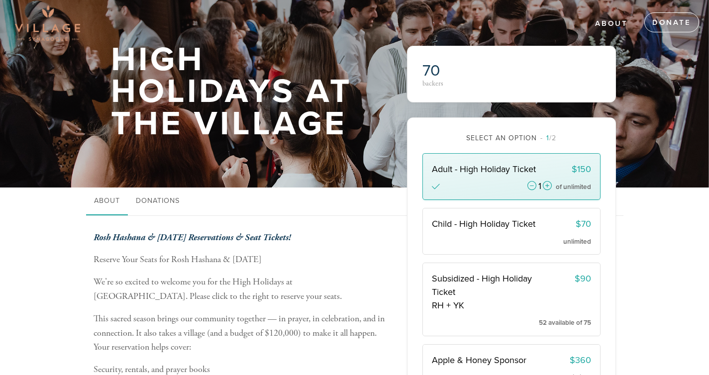  Describe the element at coordinates (243, 334) in the screenshot. I see `p: This sacred season brings our community together — in prayer, in celebration, and in connection. ...` at that location.